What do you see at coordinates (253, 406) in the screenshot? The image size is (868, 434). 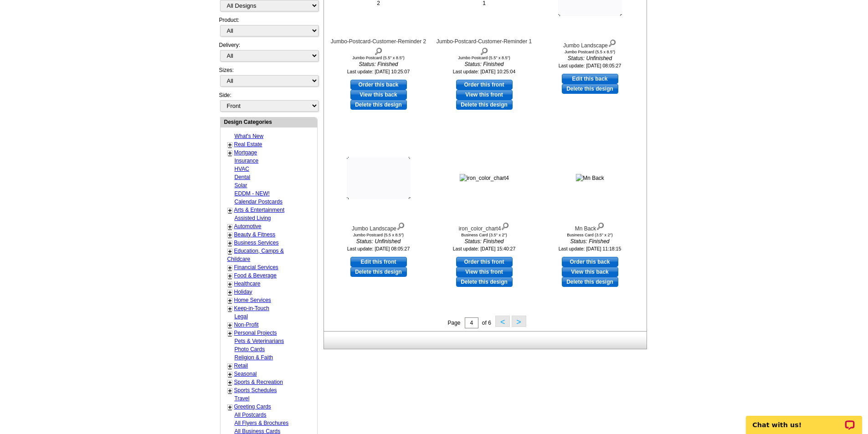 I see `a: Greeting Cards` at bounding box center [253, 406].